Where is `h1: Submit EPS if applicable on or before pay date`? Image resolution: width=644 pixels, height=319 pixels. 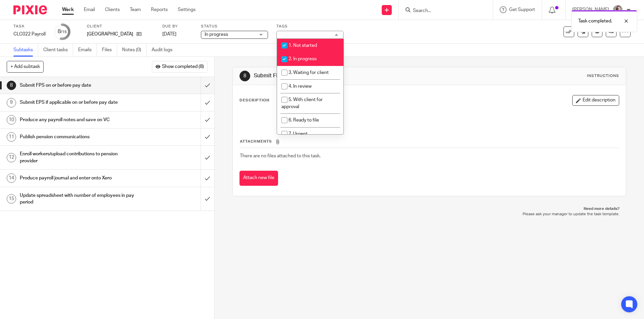
h1: Submit EPS if applicable on or before pay date is located at coordinates (78, 102).